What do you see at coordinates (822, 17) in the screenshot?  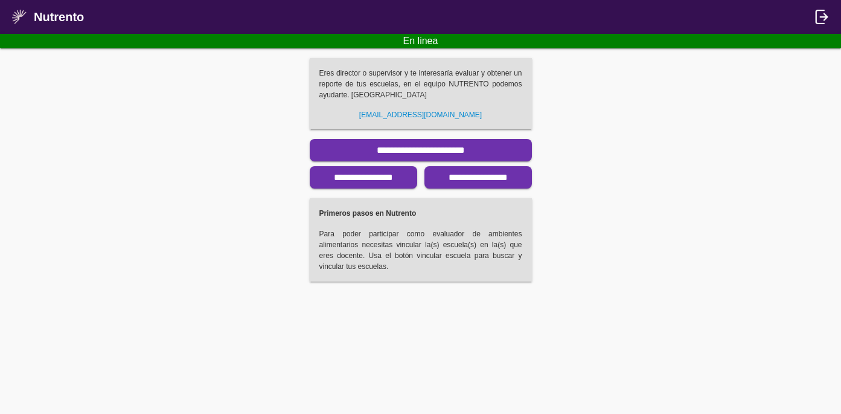 I see `img: logout-icon` at bounding box center [822, 17].